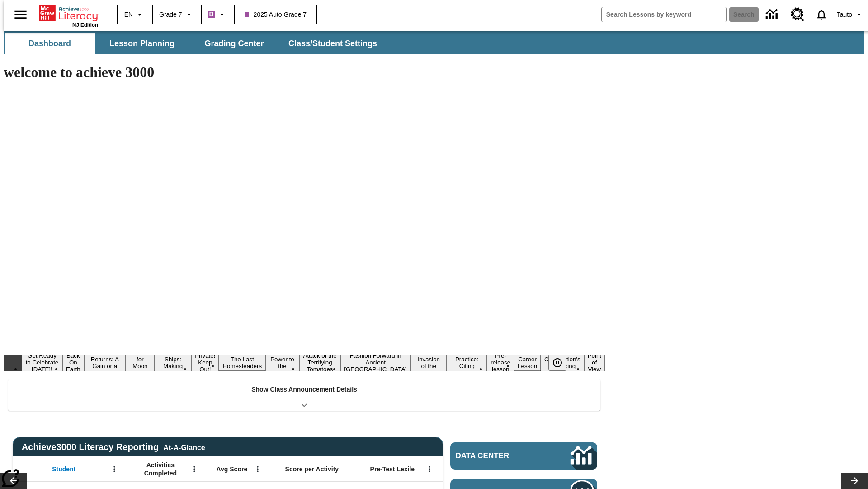  What do you see at coordinates (429, 362) in the screenshot?
I see `button: Slide 11 The Invasion of the Free CD` at bounding box center [429, 362].